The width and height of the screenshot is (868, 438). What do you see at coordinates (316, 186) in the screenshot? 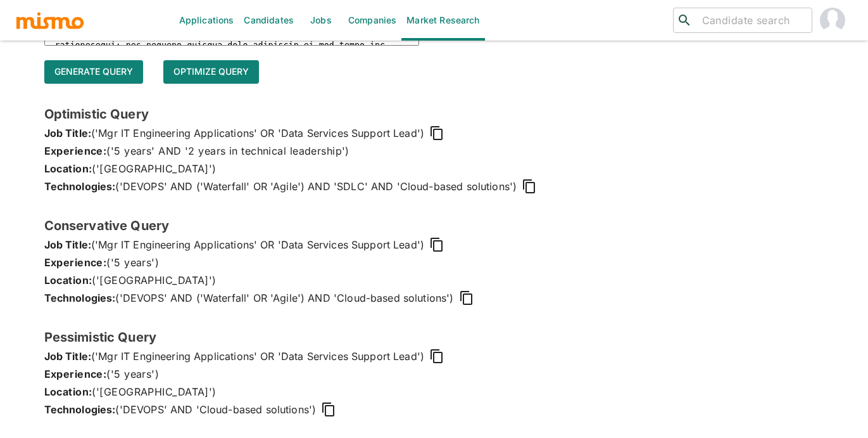
I see `span: ('DEVOPS' AND ('Waterfall' OR 'Agile') AND 'SDLC' AND 'Cloud-based solutions')` at bounding box center [316, 186].